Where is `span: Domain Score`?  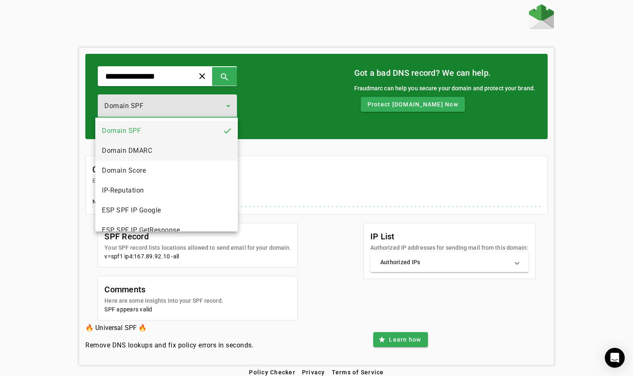
span: Domain Score is located at coordinates (124, 171).